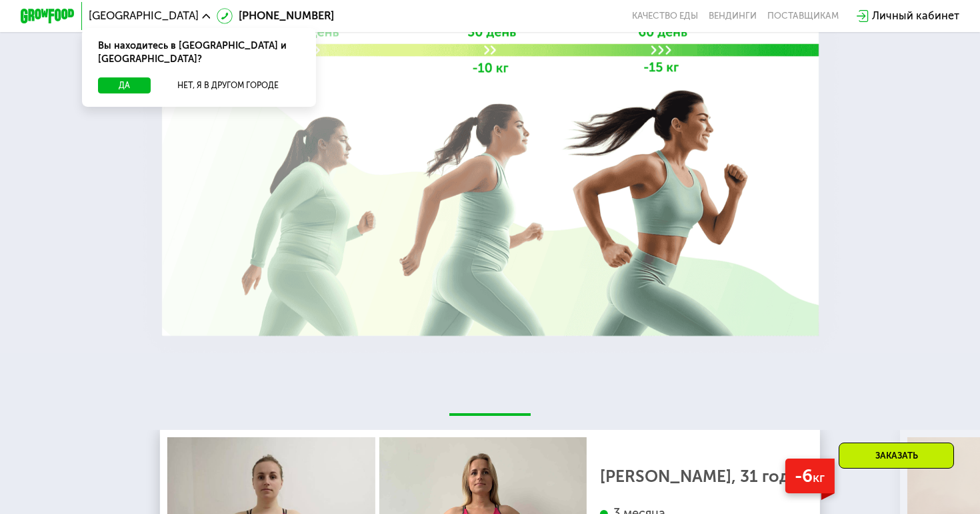  I want to click on div: Заказать, so click(896, 455).